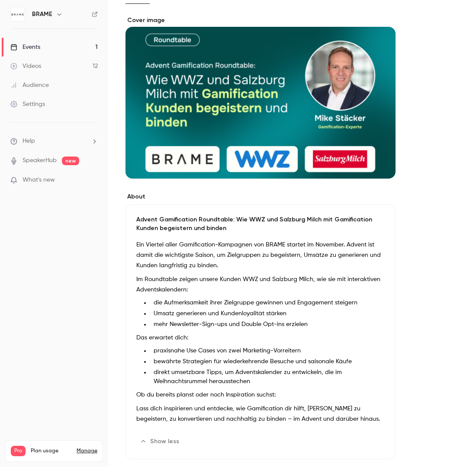 This screenshot has width=476, height=467. What do you see at coordinates (267, 377) in the screenshot?
I see `li: direkt umsetzbare Tipps, um Adventskalender zu entwickeln, die im Weihnachtsrummel herausstechen` at bounding box center [267, 377].